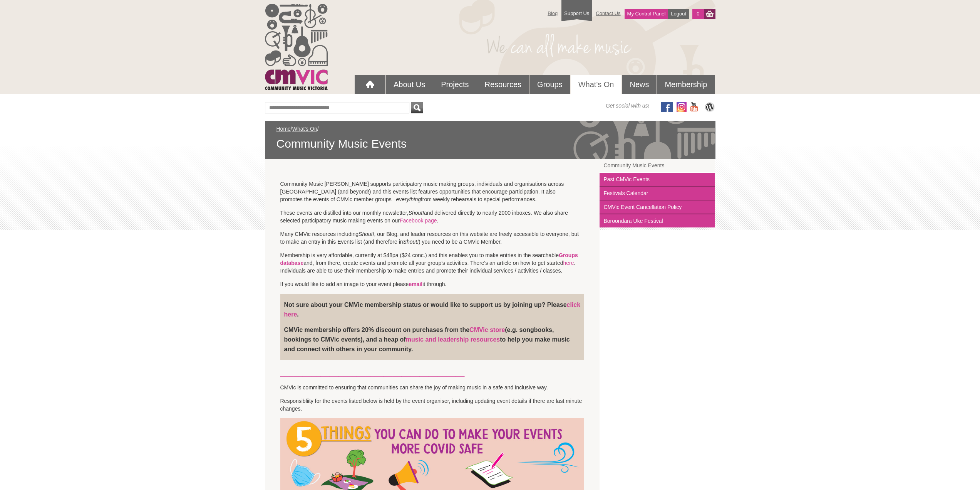 The image size is (980, 490). Describe the element at coordinates (710, 107) in the screenshot. I see `img: CMVic Blog` at that location.